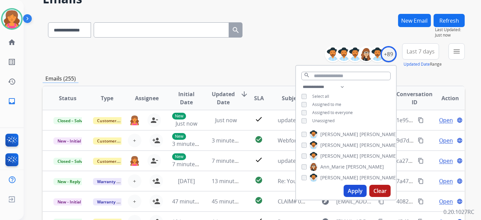  I want to click on span: Last 7 days, so click(421, 51).